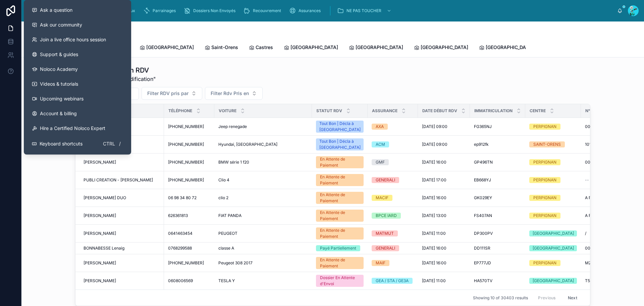 The height and width of the screenshot is (306, 644). Describe the element at coordinates (483, 198) in the screenshot. I see `span: GK029EY` at that location.